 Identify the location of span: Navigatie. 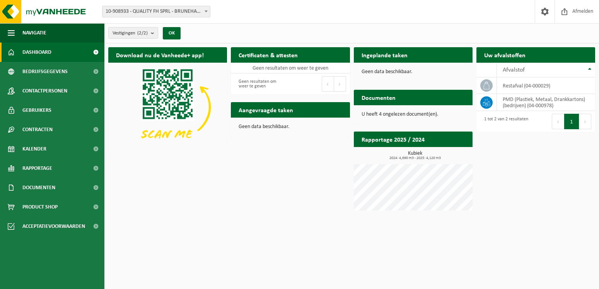
(34, 33).